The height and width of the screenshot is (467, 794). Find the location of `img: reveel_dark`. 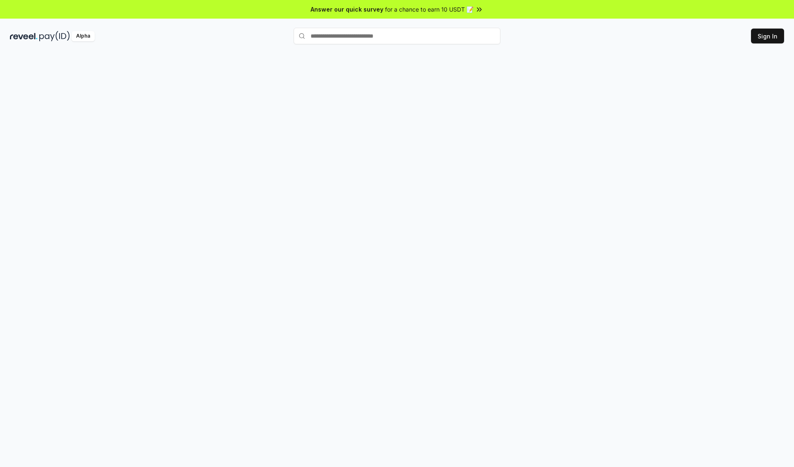

img: reveel_dark is located at coordinates (24, 36).